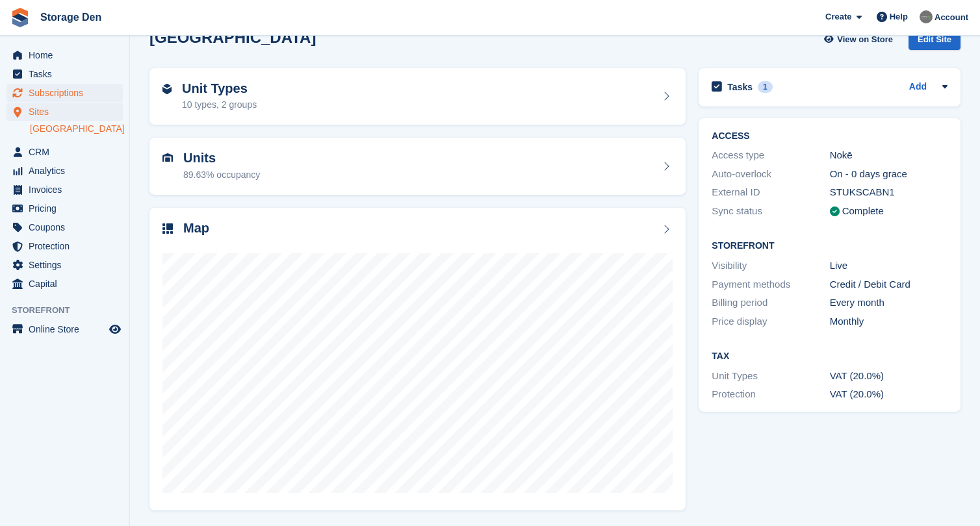  I want to click on span: Tasks, so click(68, 74).